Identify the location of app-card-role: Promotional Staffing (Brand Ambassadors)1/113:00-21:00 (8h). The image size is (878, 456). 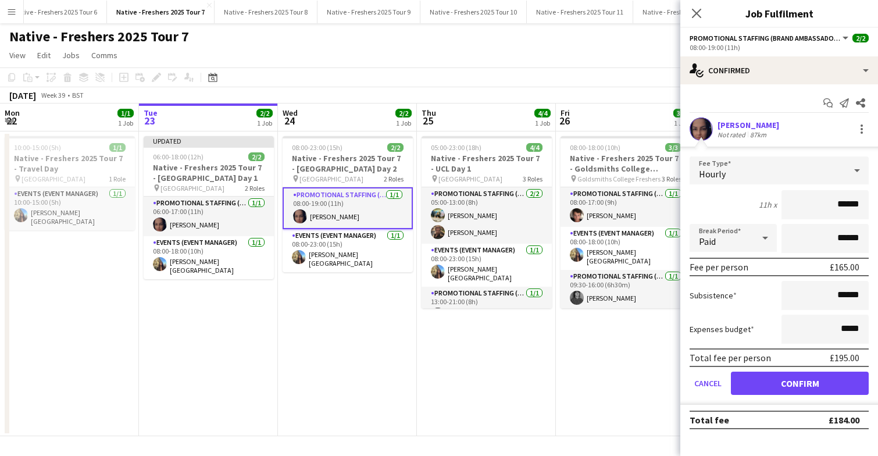
(487, 306).